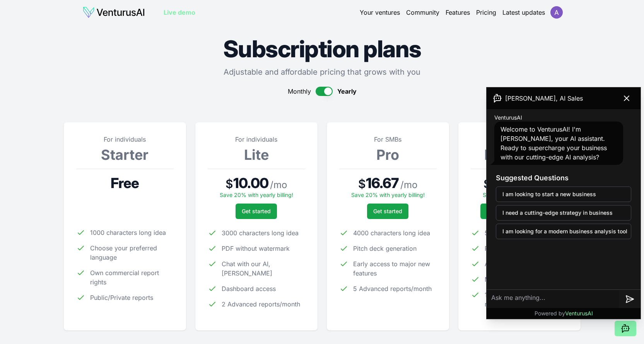 This screenshot has width=644, height=344. What do you see at coordinates (524, 13) in the screenshot?
I see `a: Latest updates` at bounding box center [524, 13].